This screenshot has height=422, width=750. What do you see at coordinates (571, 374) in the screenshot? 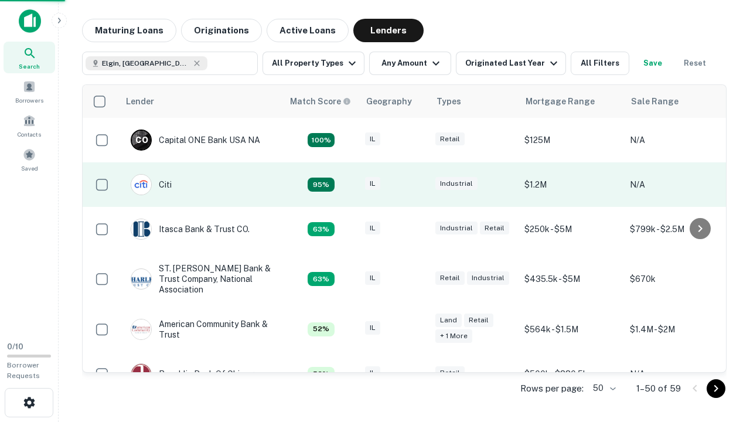
I see `td: $500k - $880.5k` at bounding box center [571, 374].